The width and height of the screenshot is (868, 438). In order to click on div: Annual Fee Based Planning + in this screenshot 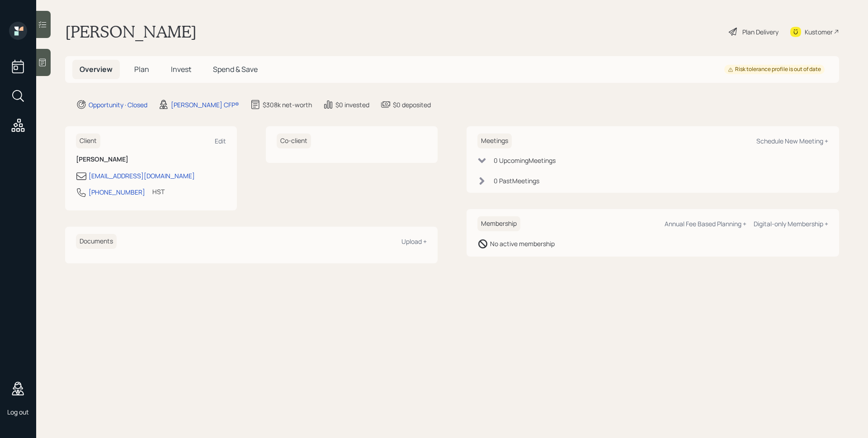, I will do `click(705, 224)`.